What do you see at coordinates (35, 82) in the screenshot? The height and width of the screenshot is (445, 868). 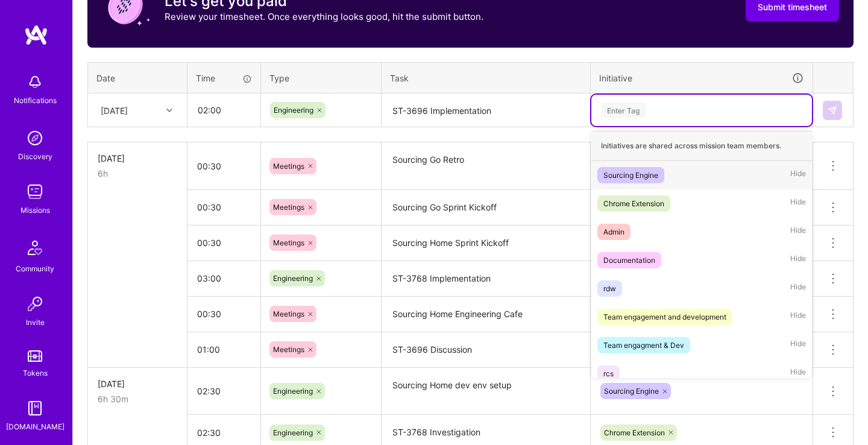 I see `img: bell` at bounding box center [35, 82].